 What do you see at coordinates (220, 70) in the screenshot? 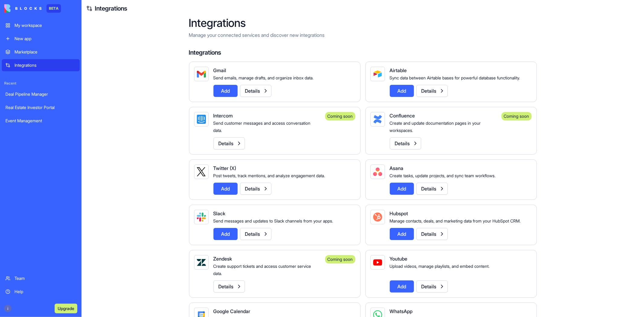
I see `span: Gmail` at bounding box center [220, 70].